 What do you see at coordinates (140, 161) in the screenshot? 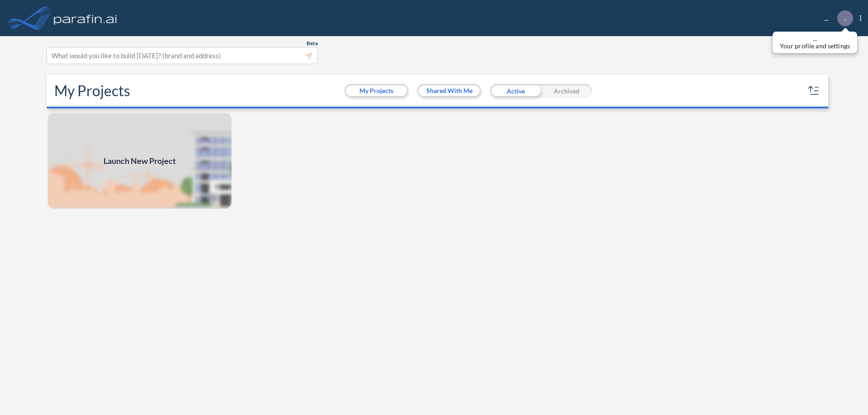
I see `img: add` at bounding box center [140, 161].